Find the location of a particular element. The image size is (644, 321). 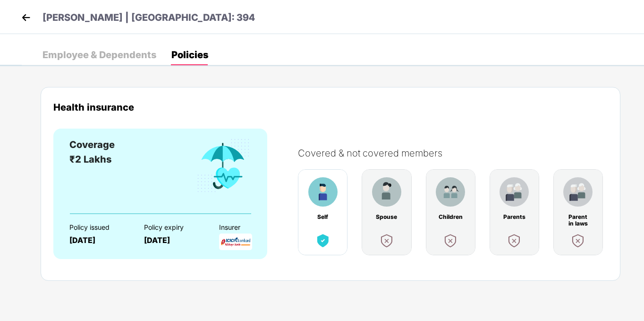

div: Parents is located at coordinates (515, 217).